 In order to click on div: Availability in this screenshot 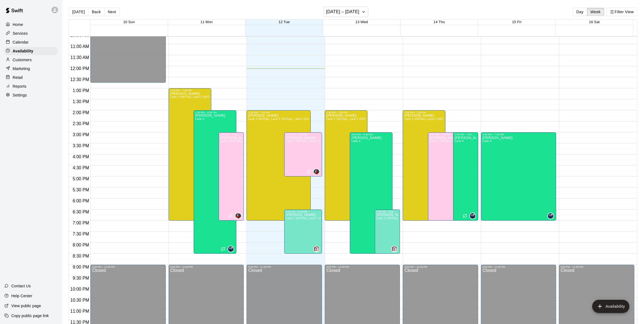, I will do `click(31, 51)`.